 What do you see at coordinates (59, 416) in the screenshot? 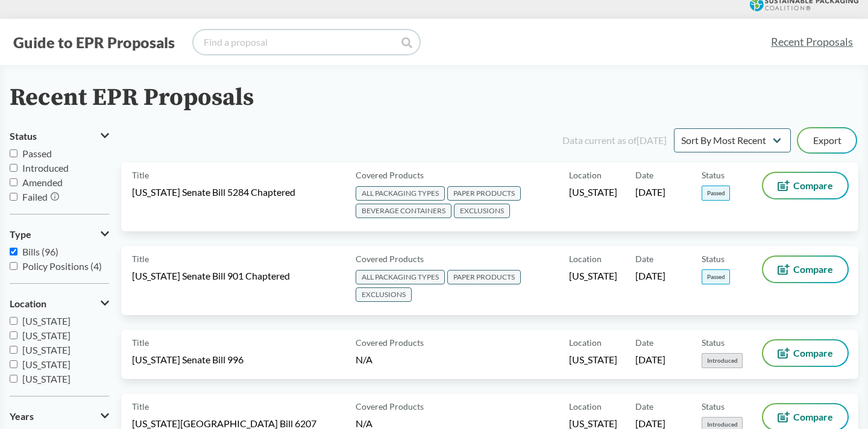
I see `button: Years` at bounding box center [59, 416].